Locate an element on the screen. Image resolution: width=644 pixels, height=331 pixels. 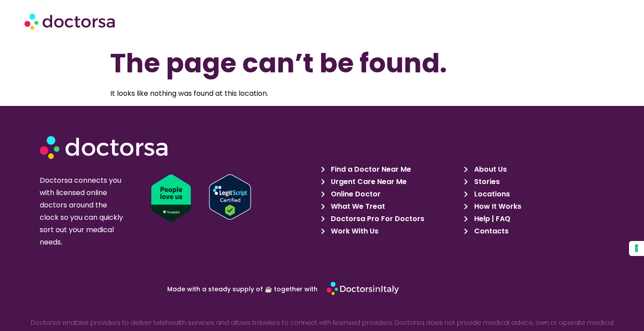
a: Contacts is located at coordinates (533, 231).